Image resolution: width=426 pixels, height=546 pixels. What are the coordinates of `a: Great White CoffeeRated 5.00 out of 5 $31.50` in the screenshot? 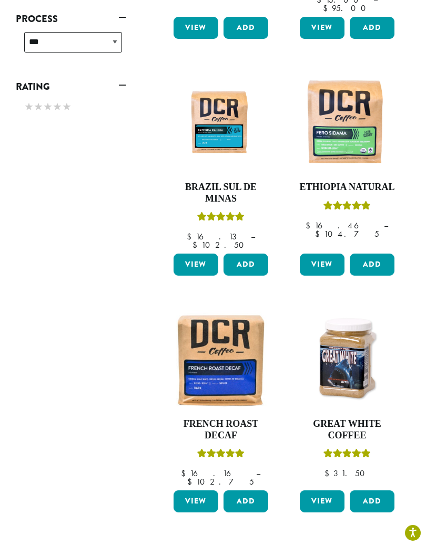 It's located at (347, 398).